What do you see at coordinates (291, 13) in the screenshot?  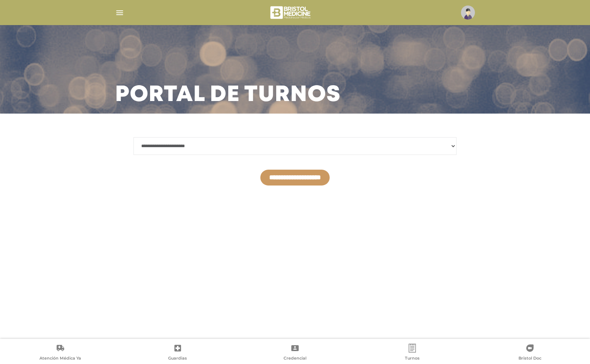 I see `img: bristol-medicine-blanco.png` at bounding box center [291, 13].